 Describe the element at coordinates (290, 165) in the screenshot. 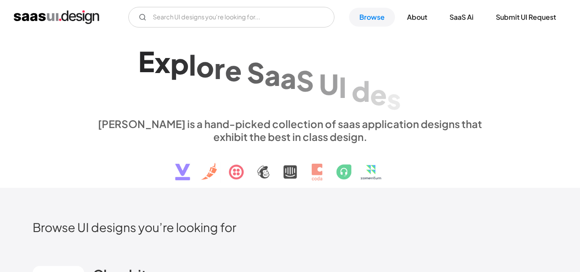

I see `img: text, icon, saas logo` at that location.